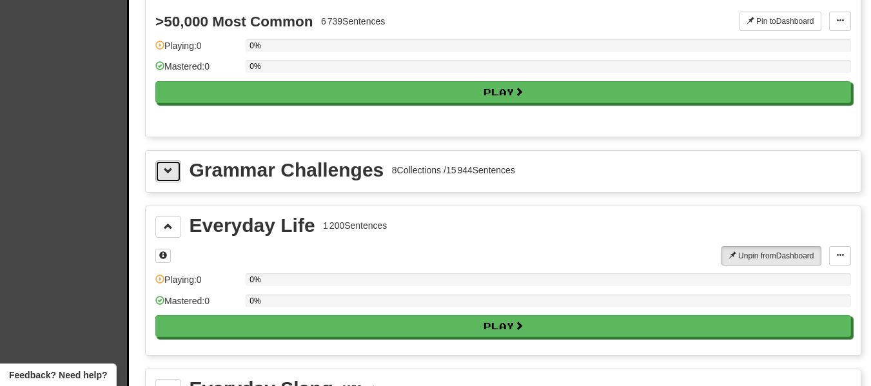  I want to click on div: 8 Collections / 15 944 Sentences, so click(453, 170).